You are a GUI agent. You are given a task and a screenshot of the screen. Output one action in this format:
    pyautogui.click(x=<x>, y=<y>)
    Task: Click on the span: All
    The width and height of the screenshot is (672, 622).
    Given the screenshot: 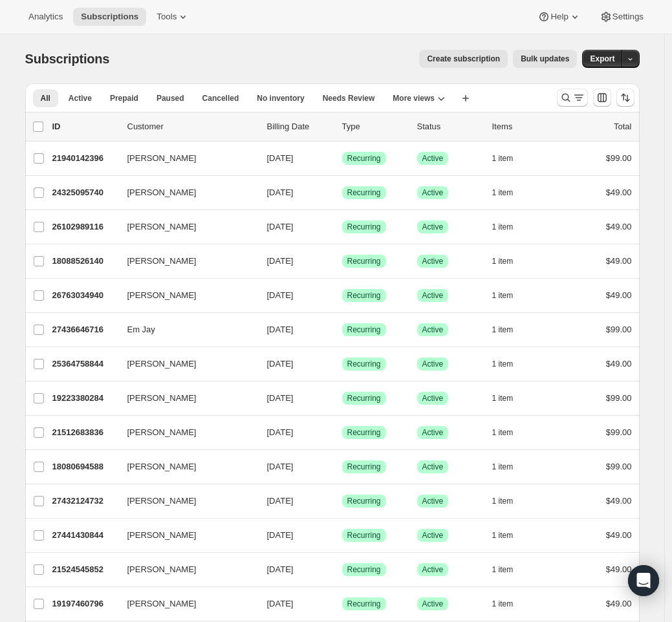 What is the action you would take?
    pyautogui.click(x=45, y=98)
    